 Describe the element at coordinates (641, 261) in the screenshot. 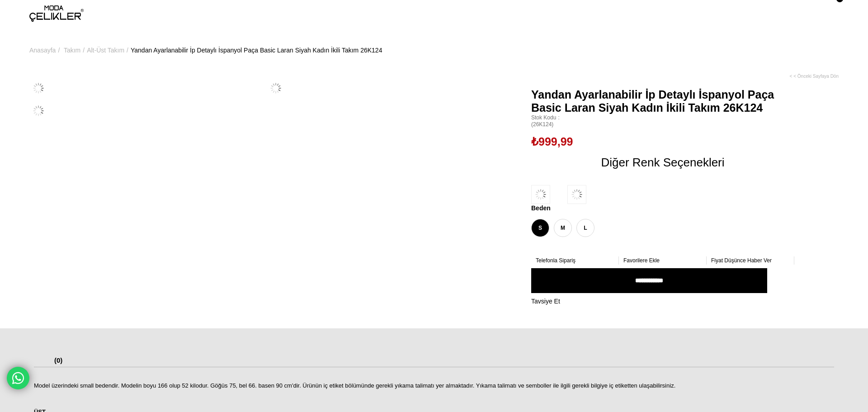

I see `span: Favorilere Ekle` at that location.